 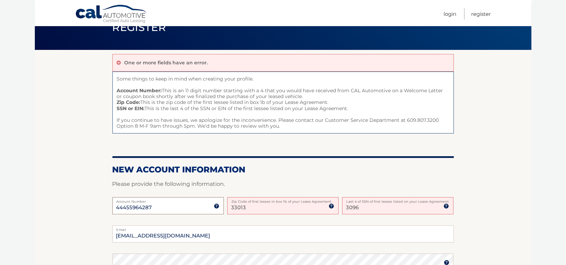 What do you see at coordinates (111, 14) in the screenshot?
I see `a: Cal Automotive` at bounding box center [111, 14].